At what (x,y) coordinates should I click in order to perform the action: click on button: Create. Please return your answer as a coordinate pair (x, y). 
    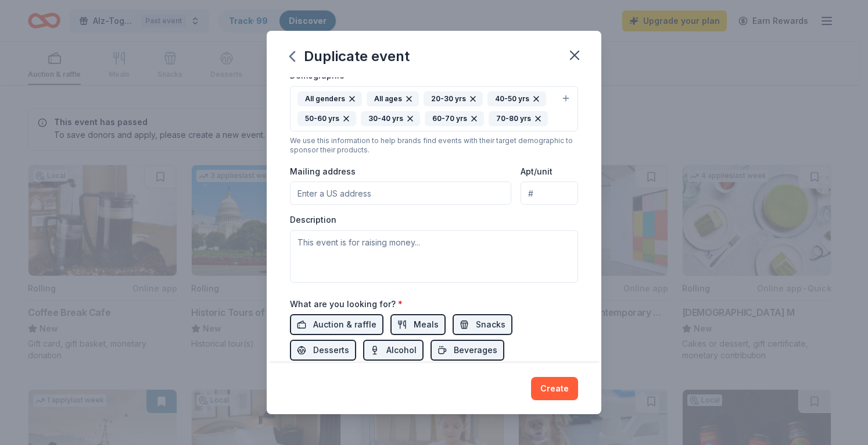
    Looking at the image, I should click on (554, 388).